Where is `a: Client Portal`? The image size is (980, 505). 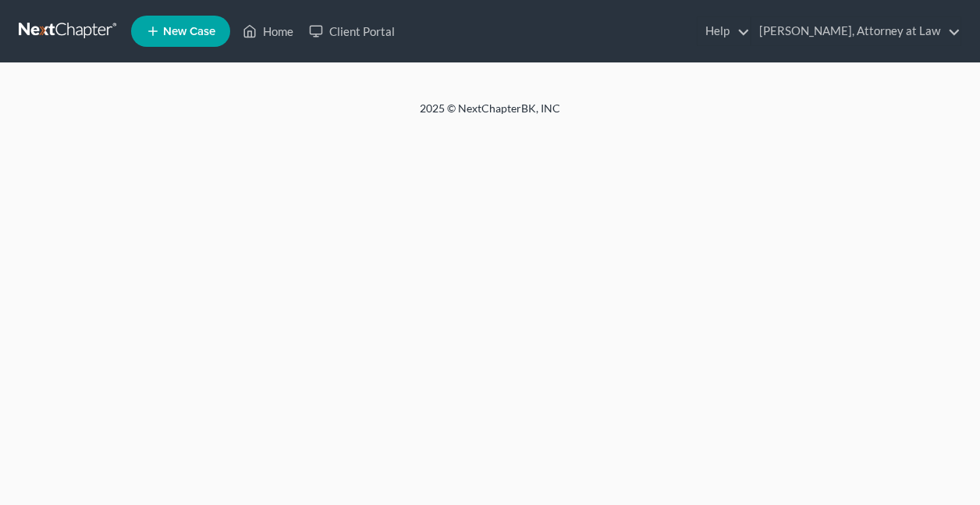 a: Client Portal is located at coordinates (352, 31).